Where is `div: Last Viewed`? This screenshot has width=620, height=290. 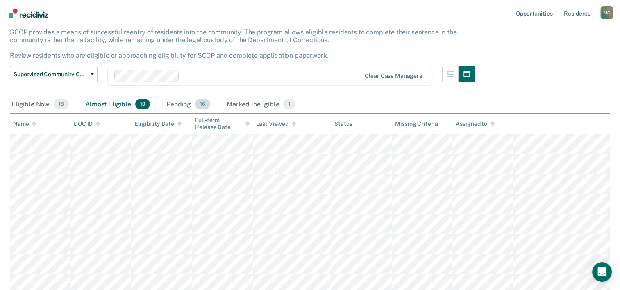
div: Last Viewed is located at coordinates (276, 124).